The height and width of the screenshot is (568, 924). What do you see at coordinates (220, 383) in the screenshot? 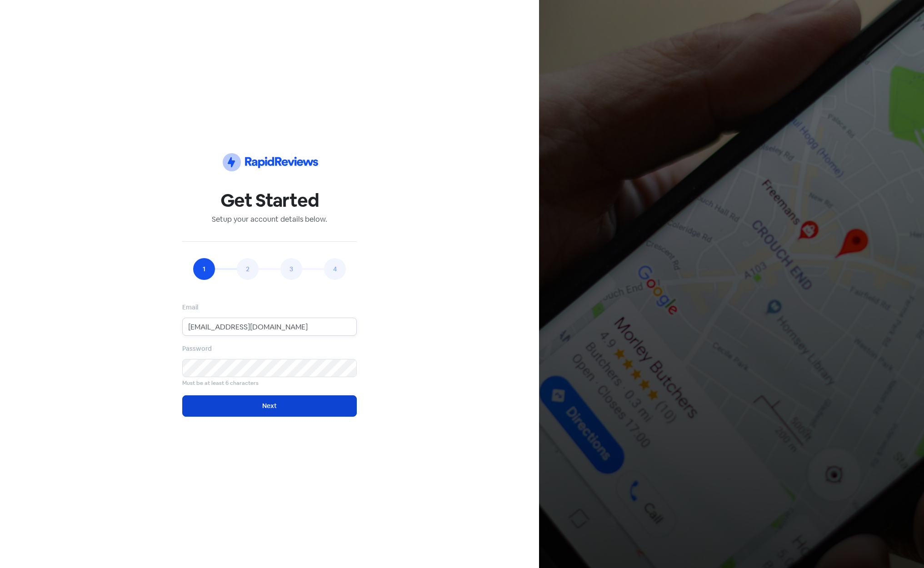
I see `small: Must be at least 6 characters` at bounding box center [220, 383].